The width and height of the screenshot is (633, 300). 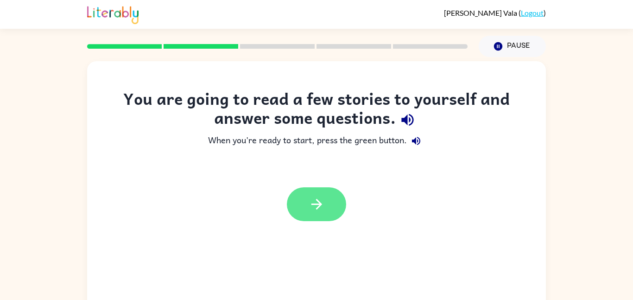 What do you see at coordinates (532, 13) in the screenshot?
I see `a: Logout` at bounding box center [532, 13].